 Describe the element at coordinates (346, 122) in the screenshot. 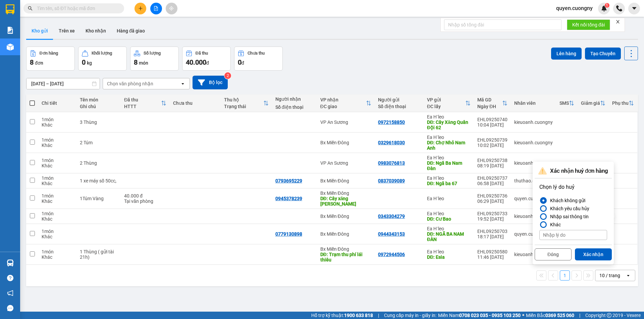

I see `div: VP An Sương` at that location.